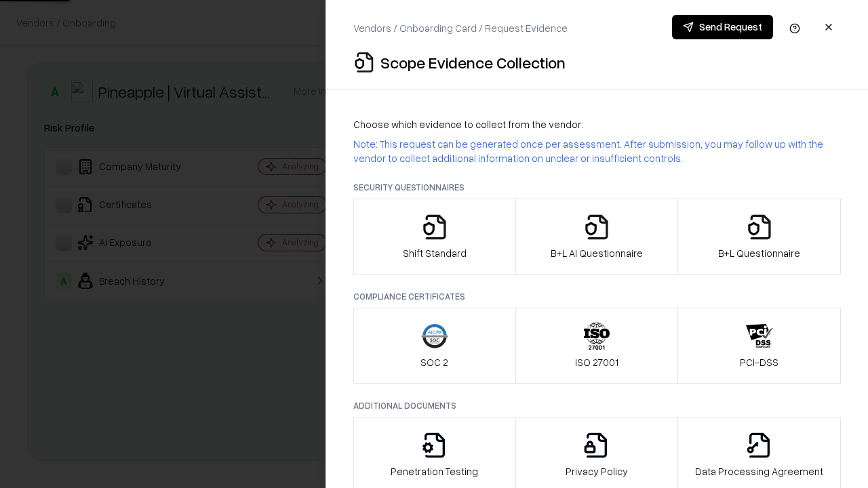  I want to click on p: Penetration Testing, so click(434, 471).